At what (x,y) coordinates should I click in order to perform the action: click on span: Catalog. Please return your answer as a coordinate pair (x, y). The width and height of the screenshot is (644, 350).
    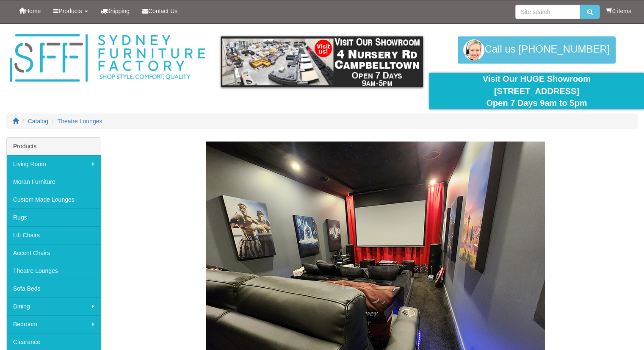
    Looking at the image, I should click on (38, 121).